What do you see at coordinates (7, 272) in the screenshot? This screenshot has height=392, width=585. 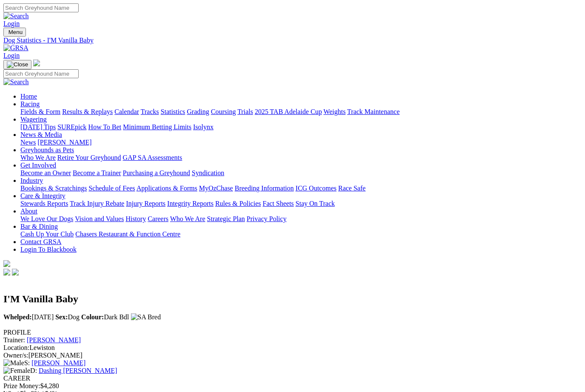 I see `img: facebook.svg` at bounding box center [7, 272].